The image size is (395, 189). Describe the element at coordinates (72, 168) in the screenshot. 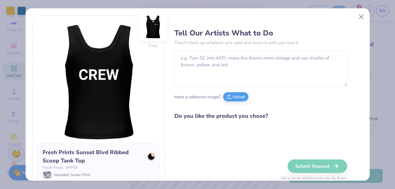

I see `span: # FP55` at that location.